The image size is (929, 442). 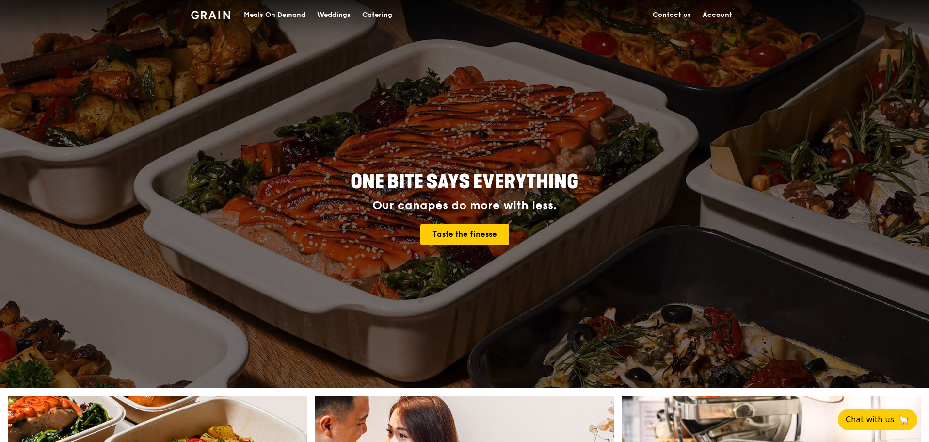 What do you see at coordinates (465, 182) in the screenshot?
I see `span: ONE BITE SAYS EVERYTHING` at bounding box center [465, 182].